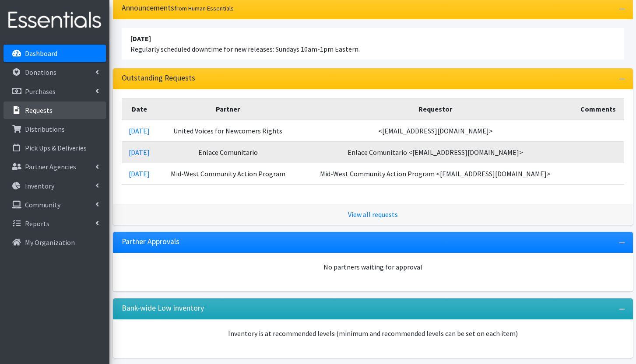 Image resolution: width=636 pixels, height=364 pixels. What do you see at coordinates (151, 241) in the screenshot?
I see `h3: Partner Approvals` at bounding box center [151, 241].